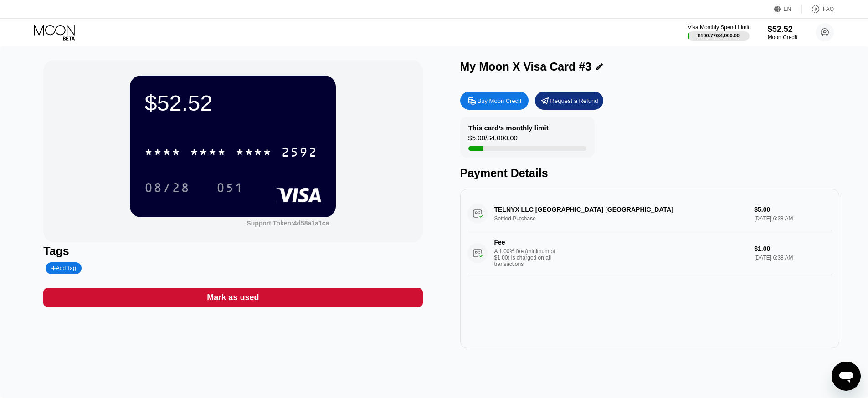  I want to click on div: A 1.00% fee (minimum of $1.00) is charged on all transactions, so click(529, 258).